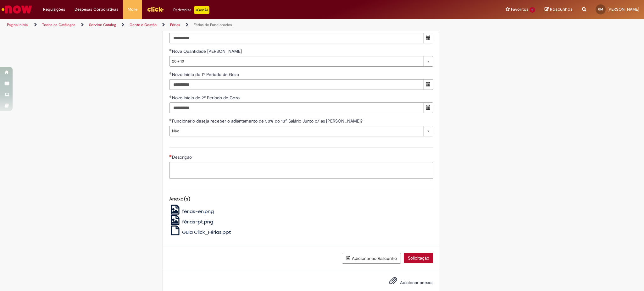 This screenshot has width=644, height=291. I want to click on a: férias-pt.png, so click(191, 222).